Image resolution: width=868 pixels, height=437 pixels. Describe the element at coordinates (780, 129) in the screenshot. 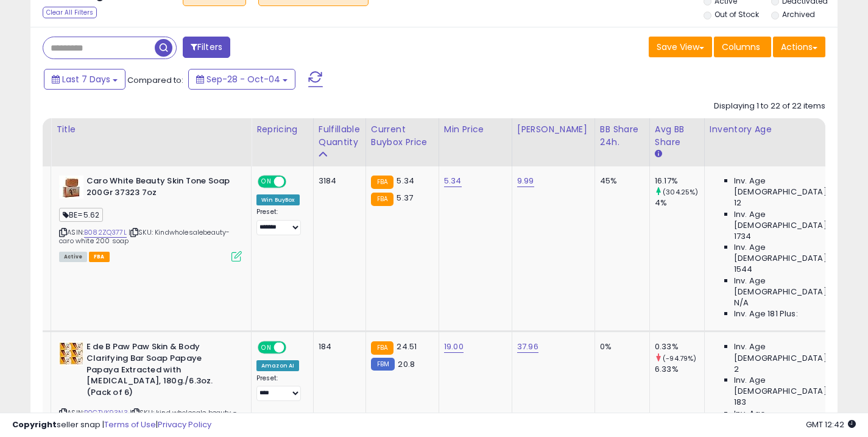

I see `div: Inventory Age` at that location.